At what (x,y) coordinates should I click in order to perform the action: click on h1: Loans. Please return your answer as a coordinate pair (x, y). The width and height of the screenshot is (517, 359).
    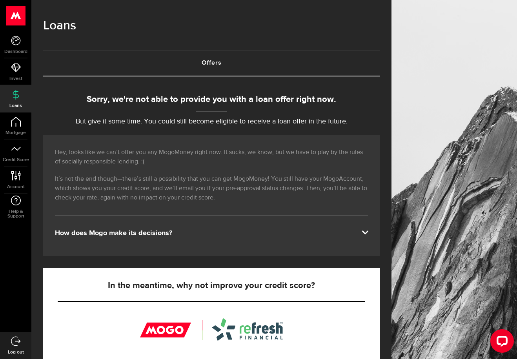
    Looking at the image, I should click on (212, 26).